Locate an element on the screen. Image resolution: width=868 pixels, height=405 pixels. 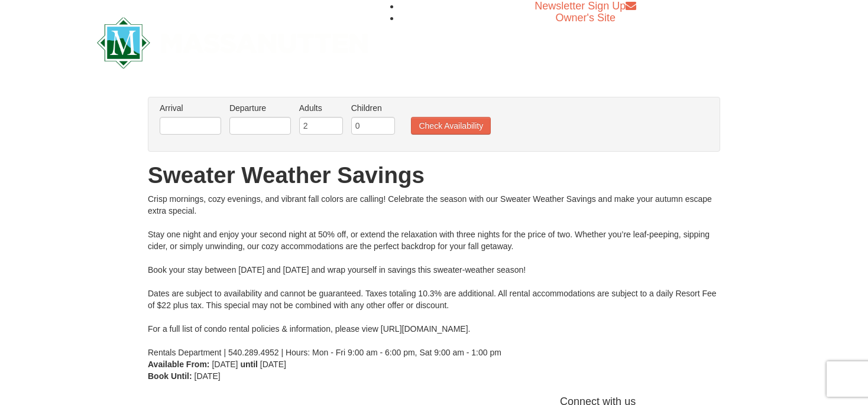
strong: Book Until: is located at coordinates (169, 377).